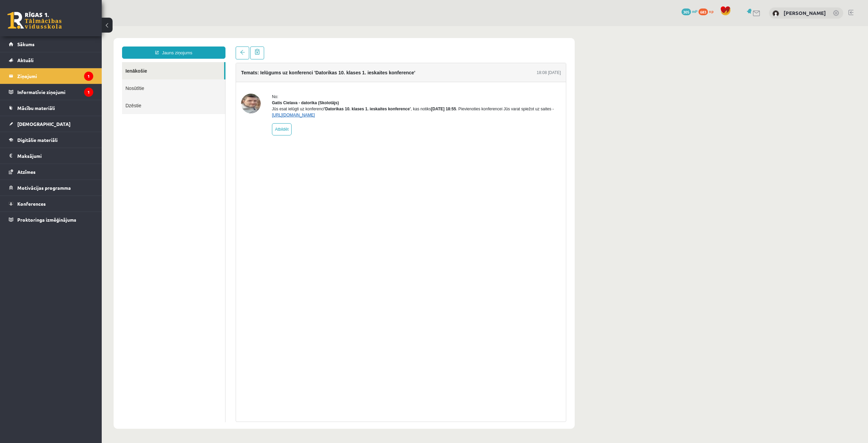 This screenshot has height=443, width=868. What do you see at coordinates (51, 60) in the screenshot?
I see `a: Aktuāli` at bounding box center [51, 60].